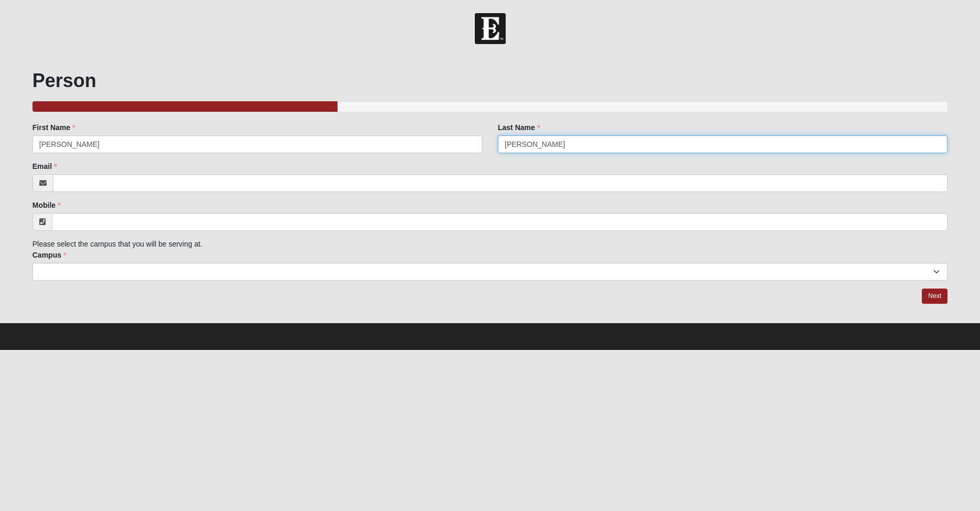  Describe the element at coordinates (490, 28) in the screenshot. I see `img: Church of Eleven22 Logo` at that location.